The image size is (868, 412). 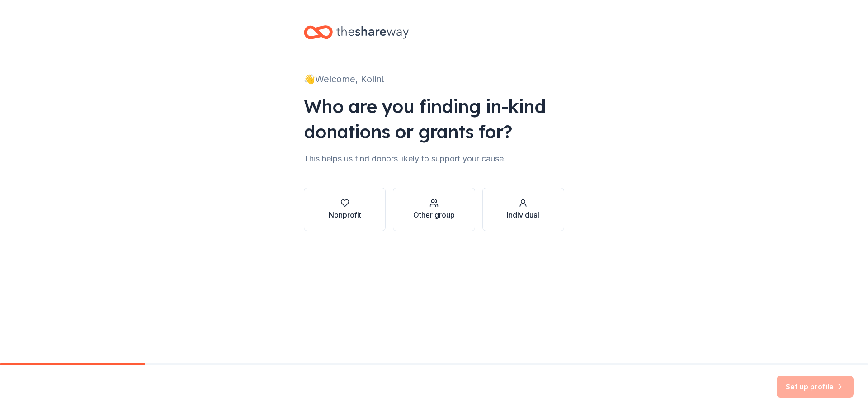 What do you see at coordinates (434, 209) in the screenshot?
I see `button: Other group` at bounding box center [434, 209].